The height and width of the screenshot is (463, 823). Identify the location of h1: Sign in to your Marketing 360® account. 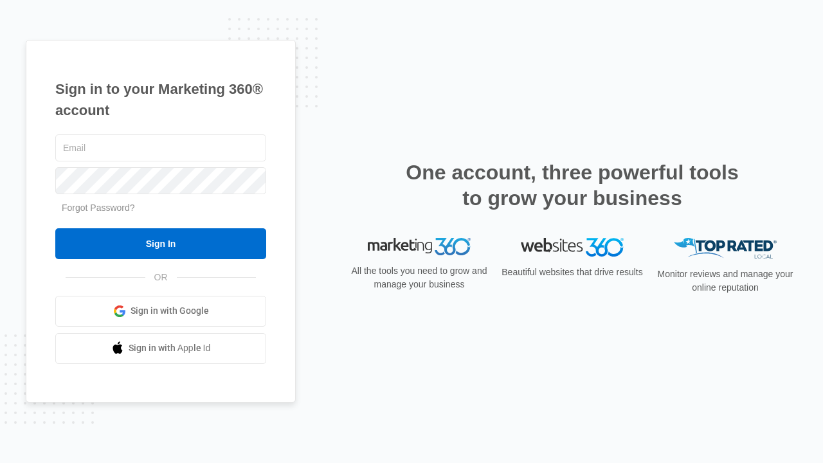
(161, 100).